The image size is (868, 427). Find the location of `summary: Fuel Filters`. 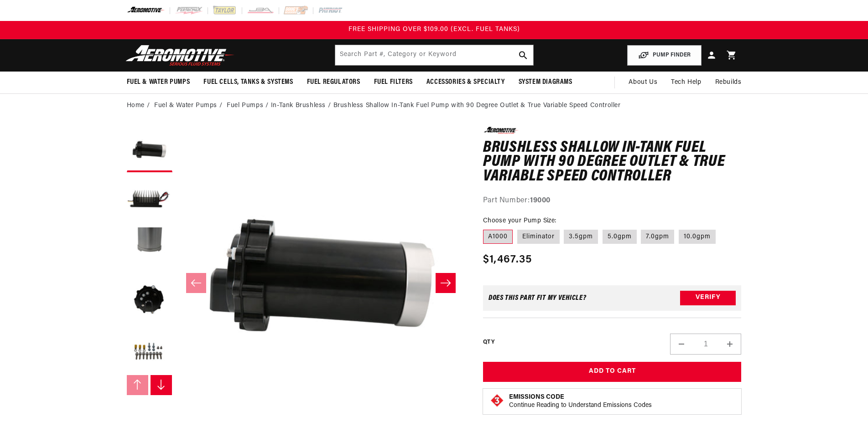

summary: Fuel Filters is located at coordinates (393, 82).